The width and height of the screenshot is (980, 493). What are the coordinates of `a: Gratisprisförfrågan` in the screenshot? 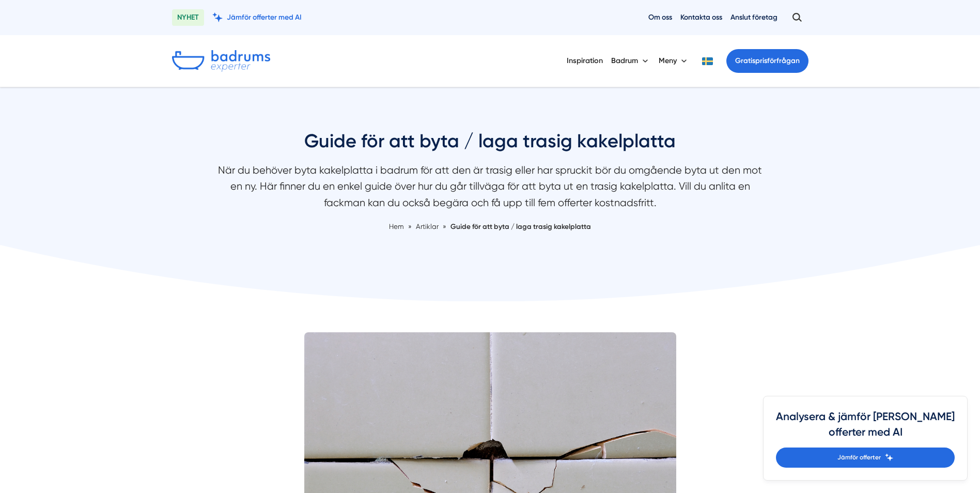 It's located at (767, 61).